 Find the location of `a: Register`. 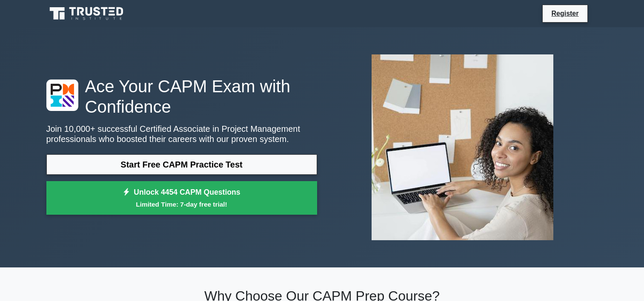

a: Register is located at coordinates (565, 13).